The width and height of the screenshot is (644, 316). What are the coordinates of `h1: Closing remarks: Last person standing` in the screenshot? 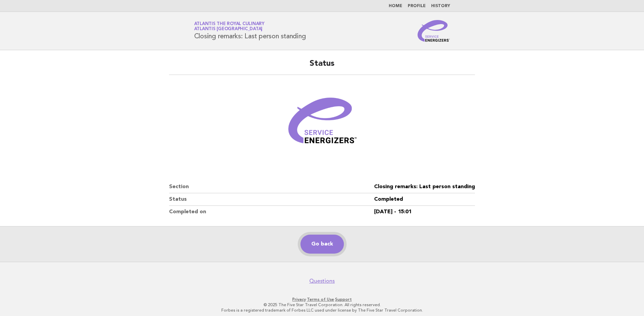 It's located at (250, 31).